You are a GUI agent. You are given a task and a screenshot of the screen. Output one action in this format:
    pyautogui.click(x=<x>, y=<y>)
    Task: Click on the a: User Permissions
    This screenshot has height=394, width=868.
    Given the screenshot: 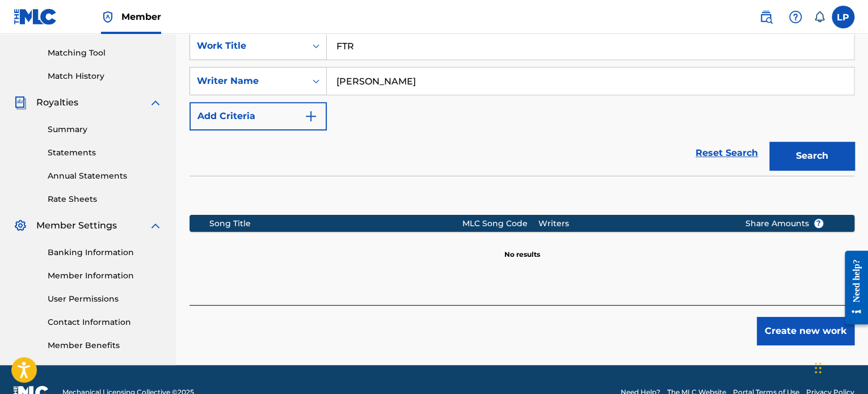 What is the action you would take?
    pyautogui.click(x=105, y=298)
    